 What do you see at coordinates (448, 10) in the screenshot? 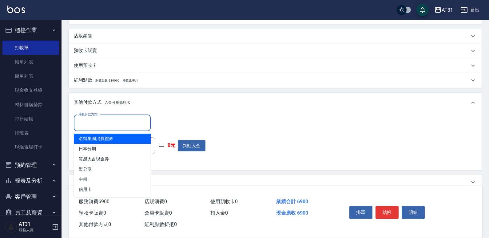
I see `div: AT31` at bounding box center [448, 10].